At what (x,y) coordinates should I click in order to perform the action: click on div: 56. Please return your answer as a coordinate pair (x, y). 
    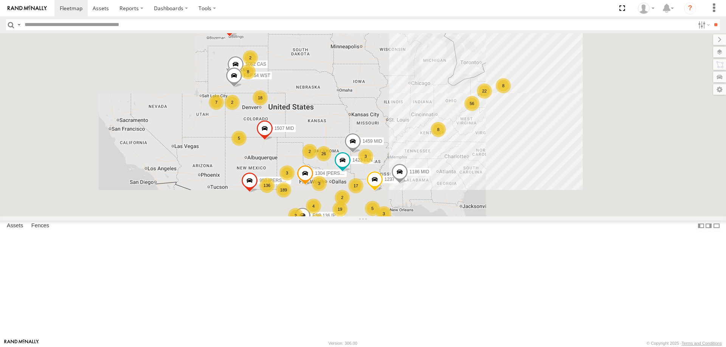
    Looking at the image, I should click on (472, 104).